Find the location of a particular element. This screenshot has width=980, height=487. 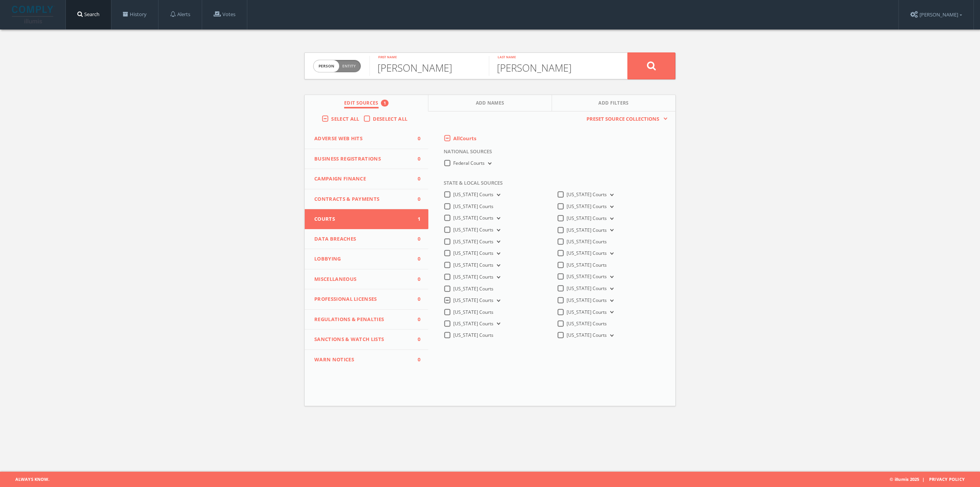

span: Add Names is located at coordinates (490, 104).